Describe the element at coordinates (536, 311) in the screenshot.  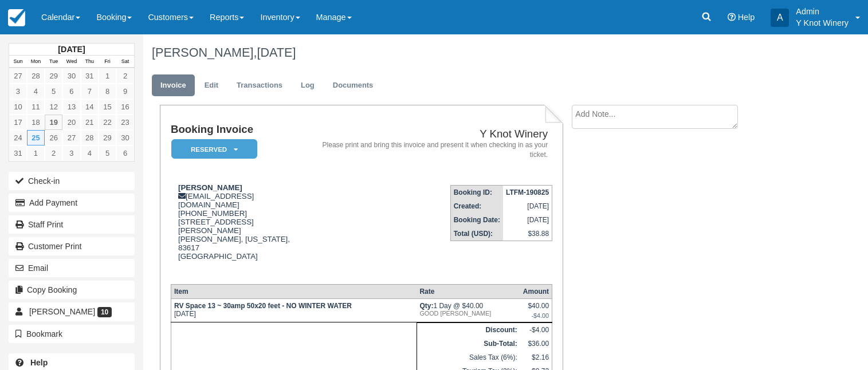
I see `div: $40.00` at that location.